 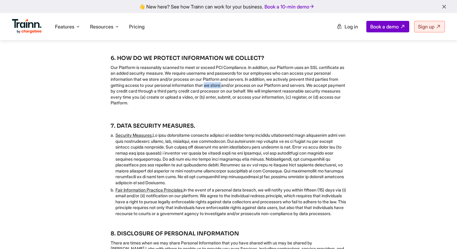 What do you see at coordinates (228, 6) in the screenshot?
I see `div: 👋 New here? See how Trainn can work for your business.` at bounding box center [228, 6].